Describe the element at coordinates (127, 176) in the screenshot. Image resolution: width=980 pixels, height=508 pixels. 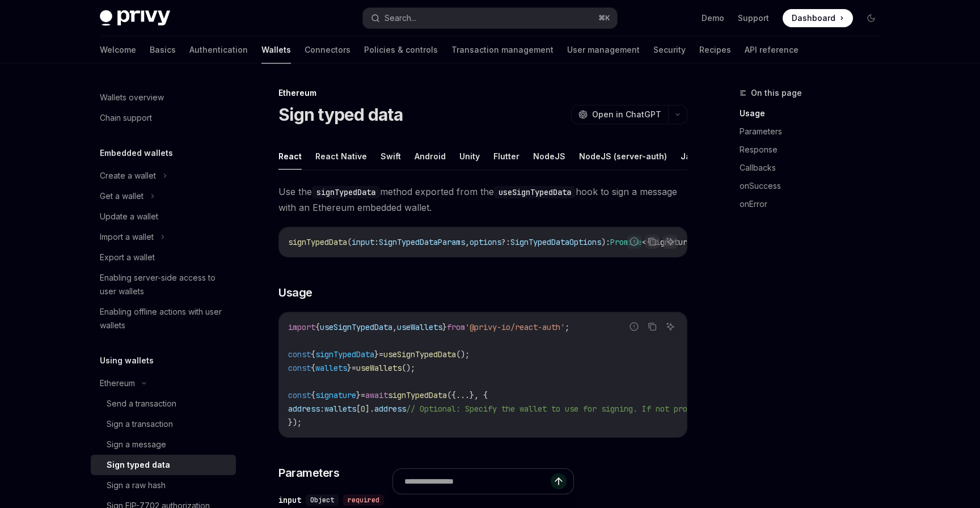
I see `div: Create a wallet` at that location.